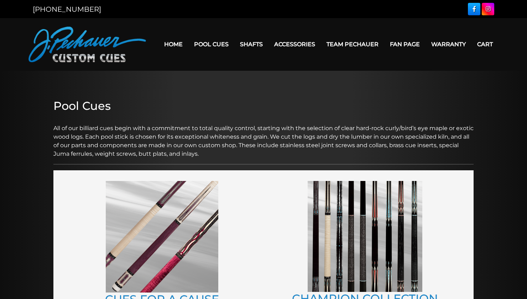 The width and height of the screenshot is (527, 299). What do you see at coordinates (448, 44) in the screenshot?
I see `a: Warranty` at bounding box center [448, 44].